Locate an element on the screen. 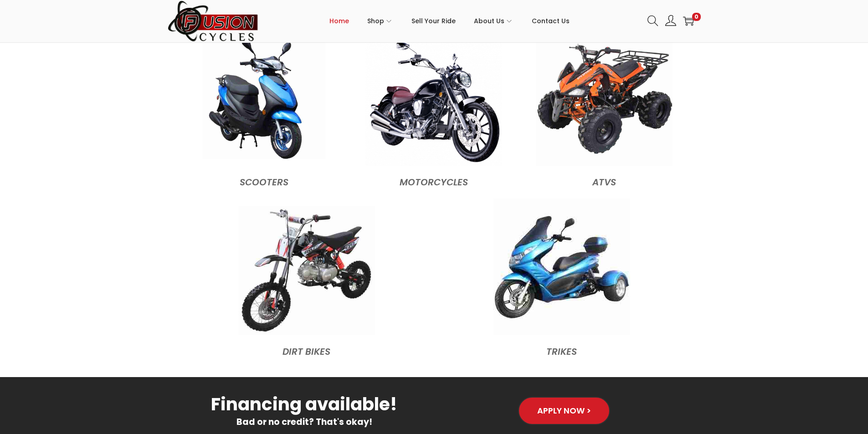 The image size is (868, 434). span: Shop is located at coordinates (375, 21).